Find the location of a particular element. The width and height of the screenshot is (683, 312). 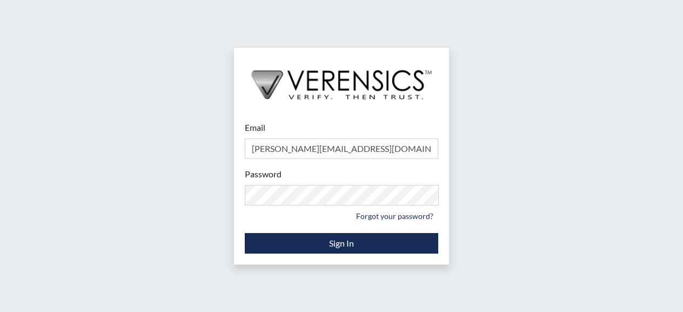

a: Forgot your password? is located at coordinates (394, 215).